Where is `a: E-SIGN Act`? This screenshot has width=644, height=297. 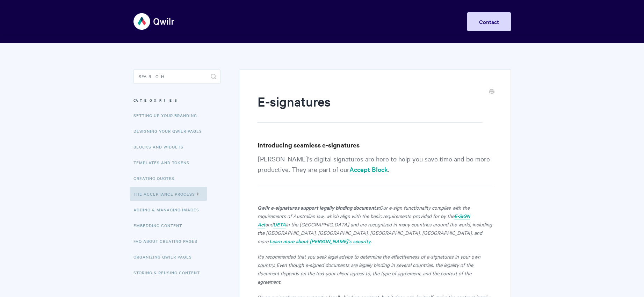 a: E-SIGN Act is located at coordinates (363, 220).